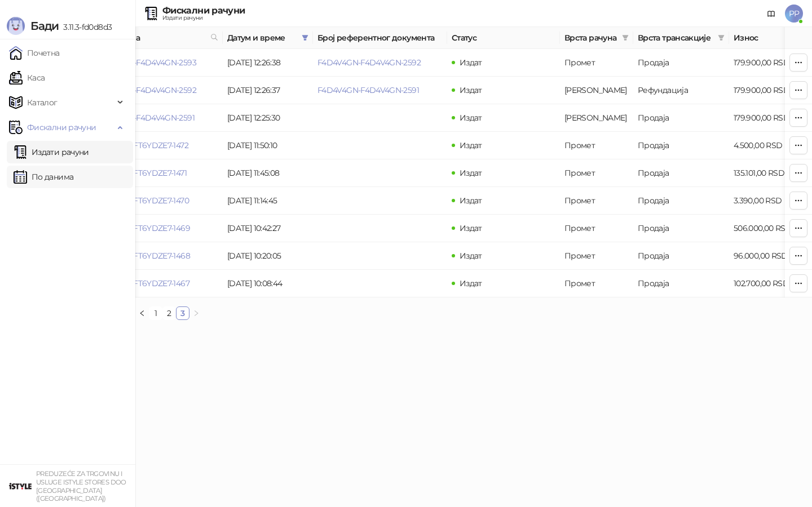  Describe the element at coordinates (196, 313) in the screenshot. I see `button: right` at that location.